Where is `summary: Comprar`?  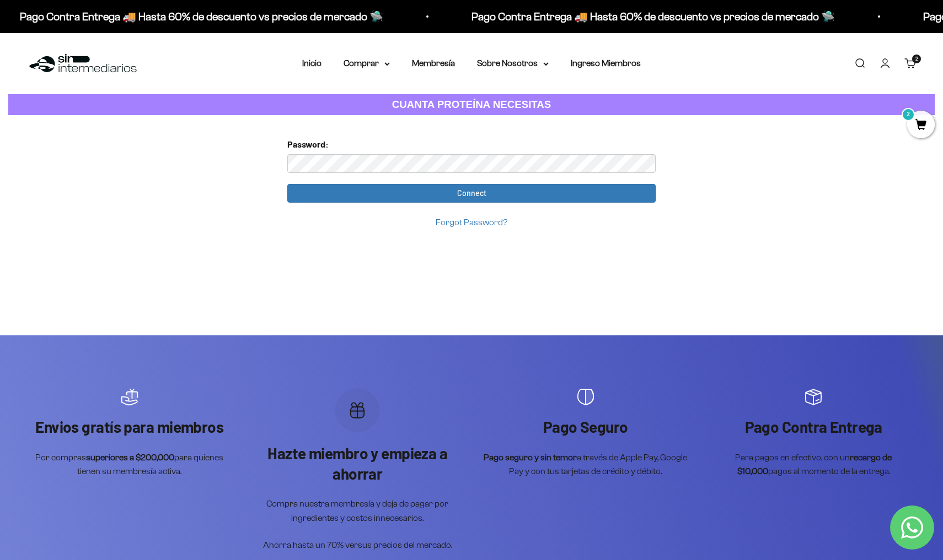
summary: Comprar is located at coordinates (366, 63).